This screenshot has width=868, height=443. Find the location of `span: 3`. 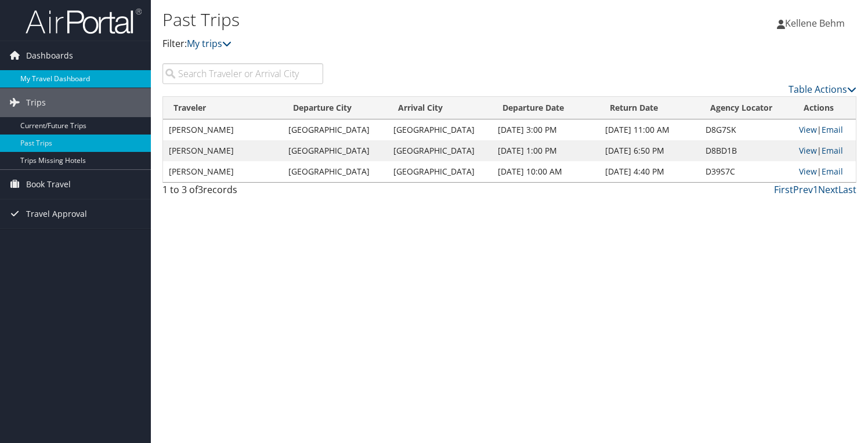

span: 3 is located at coordinates (200, 190).